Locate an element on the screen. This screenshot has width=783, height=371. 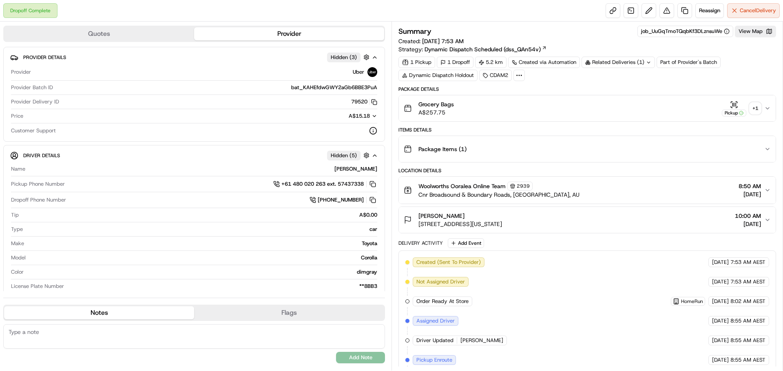
span: Color is located at coordinates (17, 272).